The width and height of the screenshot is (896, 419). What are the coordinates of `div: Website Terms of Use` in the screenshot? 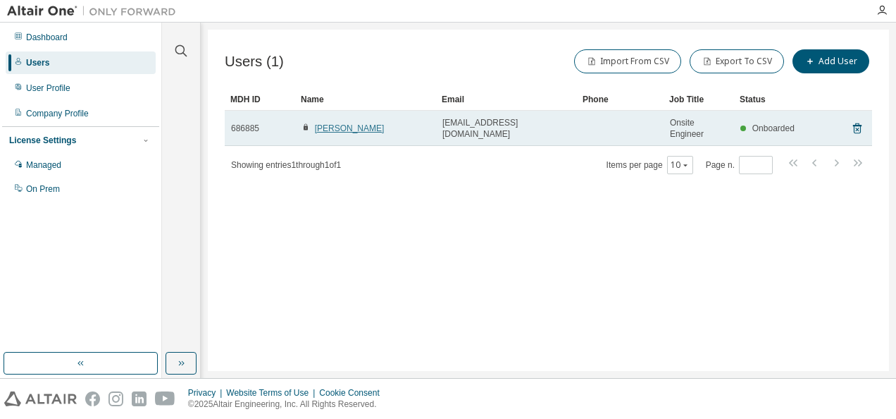 It's located at (273, 392).